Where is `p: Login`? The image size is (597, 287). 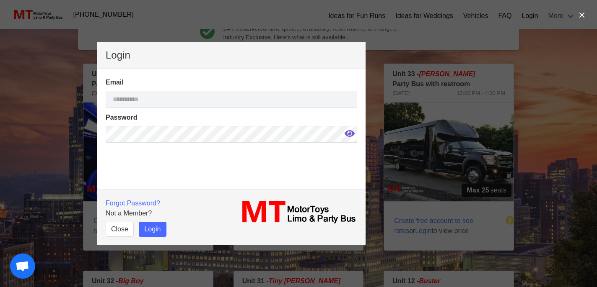
p: Login is located at coordinates (231, 55).